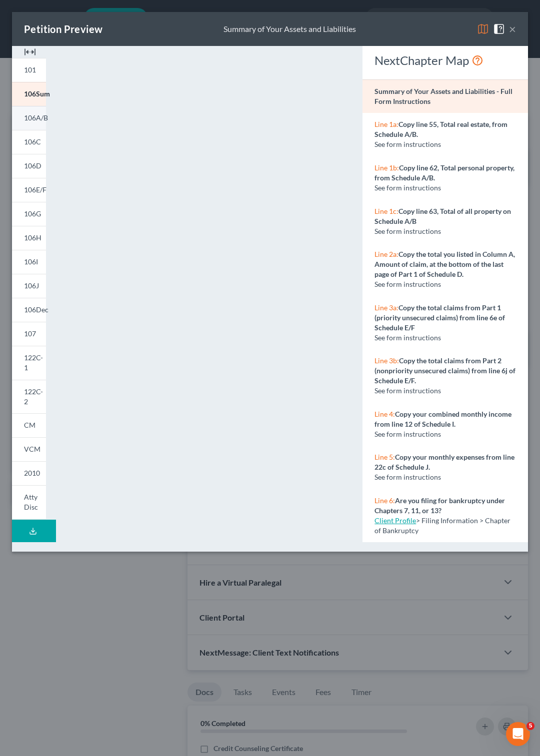  What do you see at coordinates (29, 502) in the screenshot?
I see `a: Atty Disc` at bounding box center [29, 502].